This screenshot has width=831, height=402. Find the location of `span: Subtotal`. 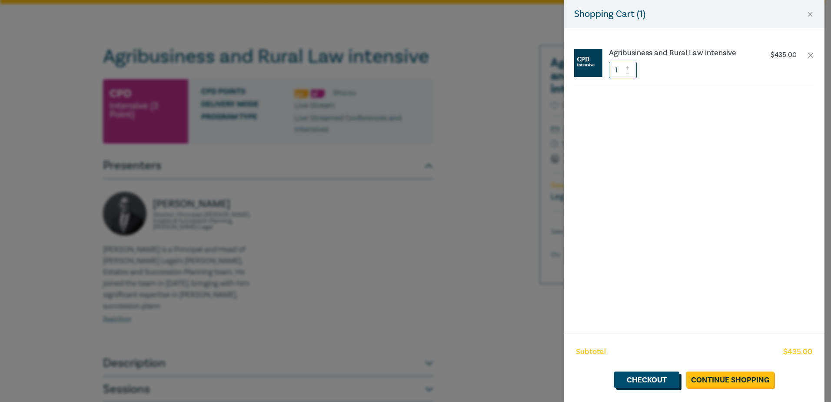

span: Subtotal is located at coordinates (591, 352).